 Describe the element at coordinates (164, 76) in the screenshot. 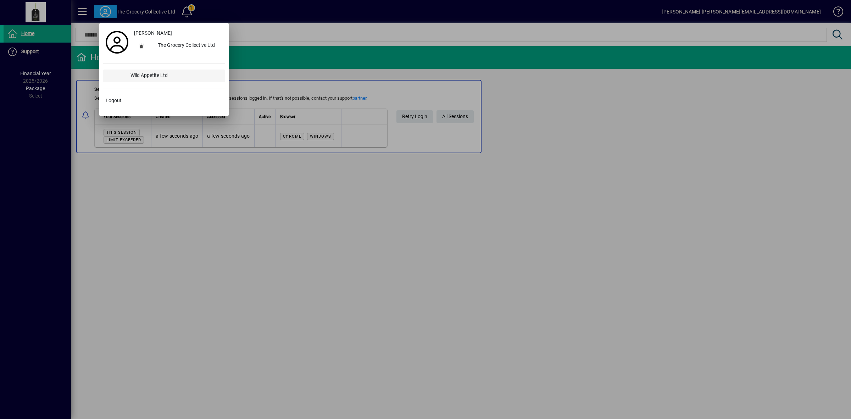

I see `button: Wild Appetite Ltd` at that location.